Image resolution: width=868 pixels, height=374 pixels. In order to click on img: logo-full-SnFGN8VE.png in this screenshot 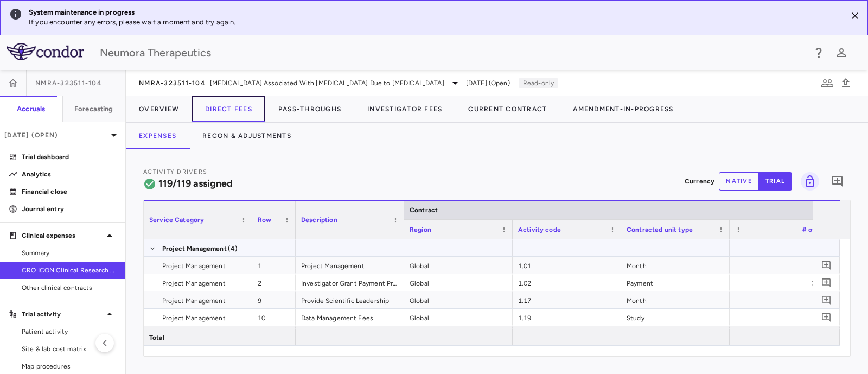, I will do `click(45, 51)`.